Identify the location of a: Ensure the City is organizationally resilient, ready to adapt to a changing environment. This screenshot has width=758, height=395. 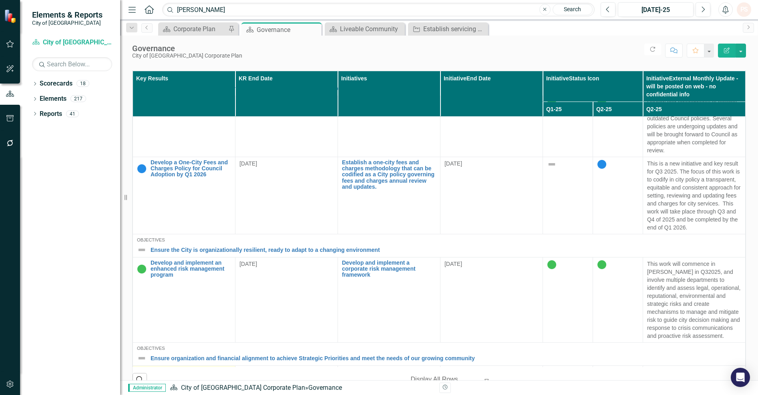
(445, 250).